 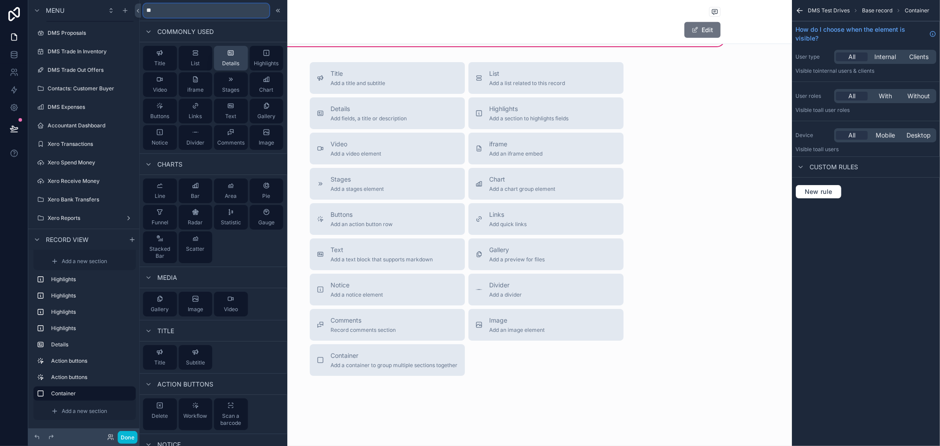 What do you see at coordinates (85, 218) in the screenshot?
I see `label: Xero Reports` at bounding box center [85, 218].